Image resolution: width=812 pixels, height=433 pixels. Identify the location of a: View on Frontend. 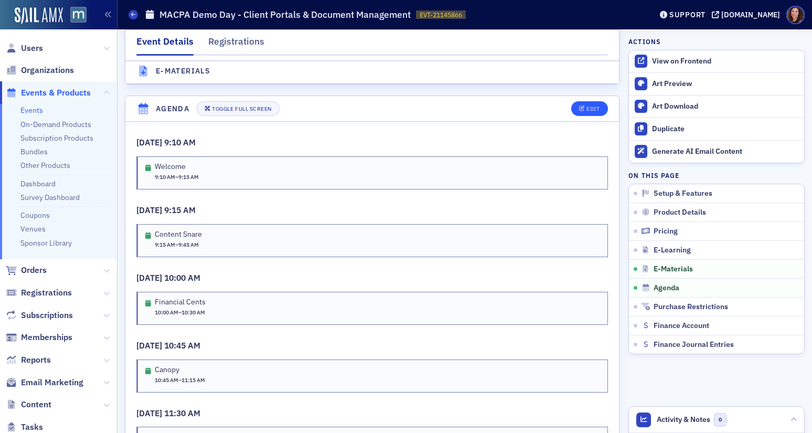
(717, 61).